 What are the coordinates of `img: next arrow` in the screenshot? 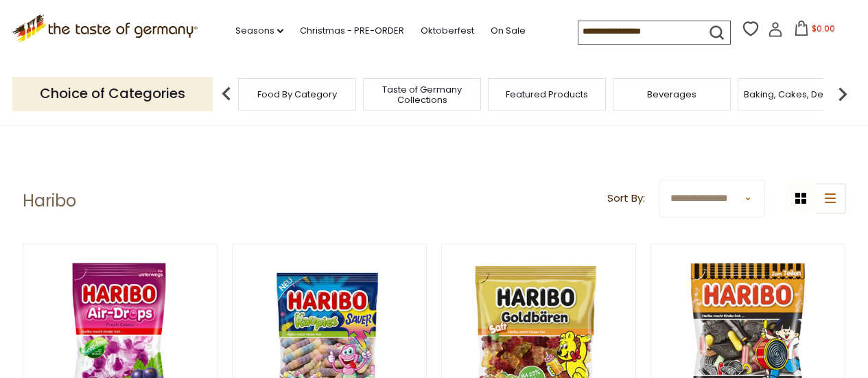 It's located at (843, 94).